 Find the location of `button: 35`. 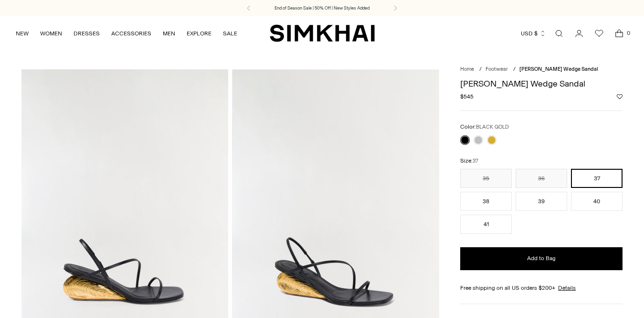

button: 35 is located at coordinates (486, 178).